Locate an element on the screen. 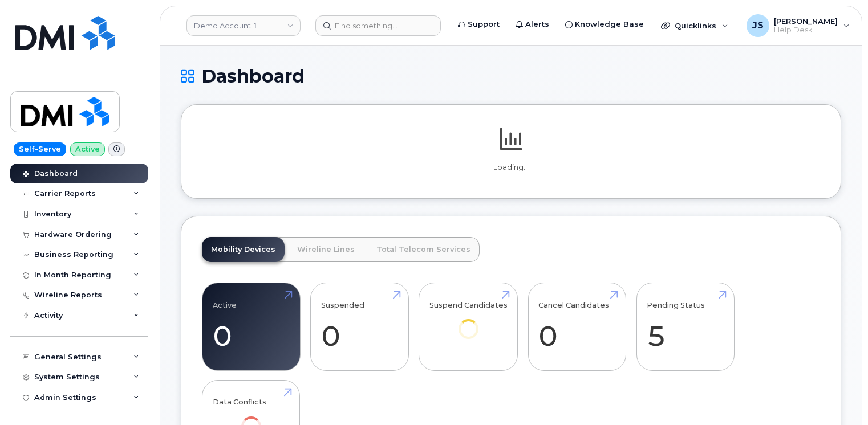 The image size is (868, 425). a: Pending Status 5 is located at coordinates (685, 328).